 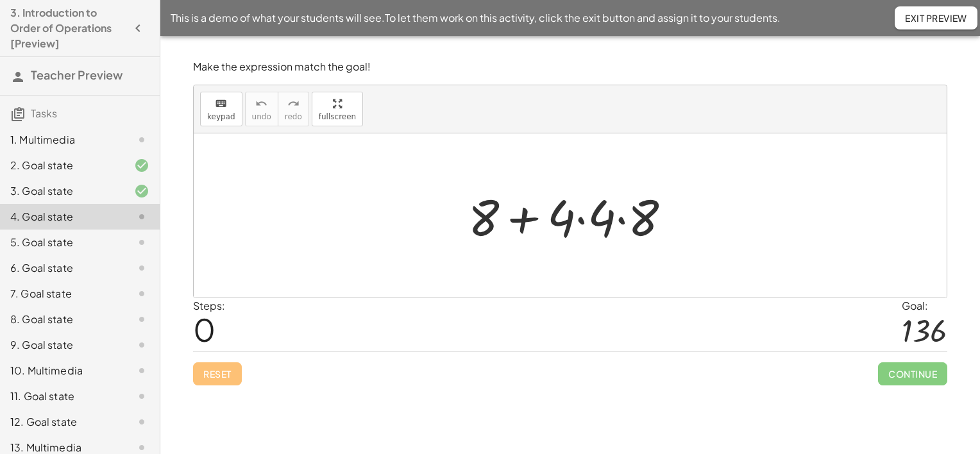 I want to click on i: keyboard, so click(x=221, y=104).